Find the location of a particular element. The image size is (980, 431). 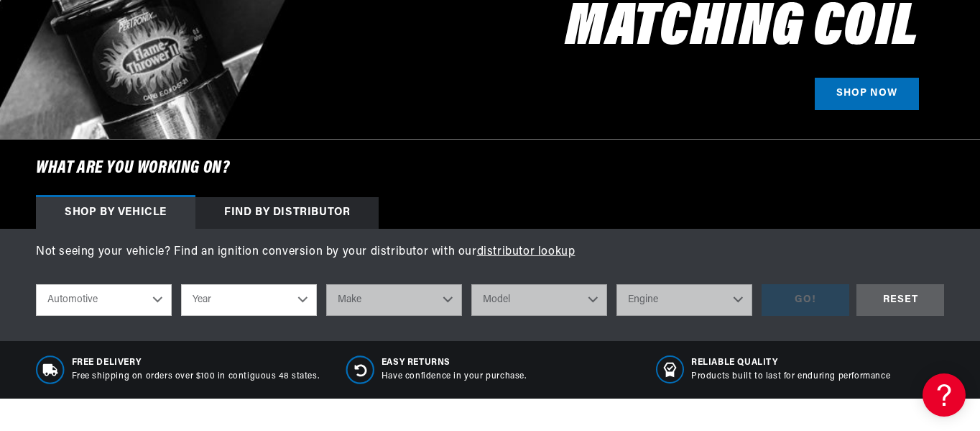

div: Find by Distributor is located at coordinates (287, 213).